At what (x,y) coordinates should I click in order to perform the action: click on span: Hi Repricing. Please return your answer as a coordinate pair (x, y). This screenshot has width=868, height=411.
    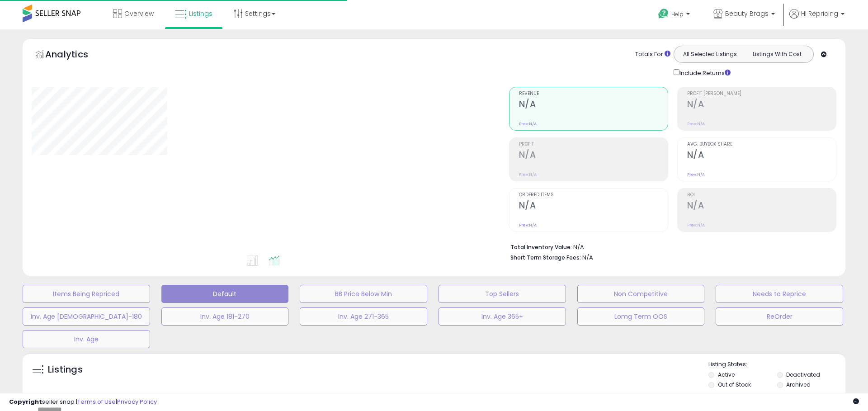
    Looking at the image, I should click on (819, 13).